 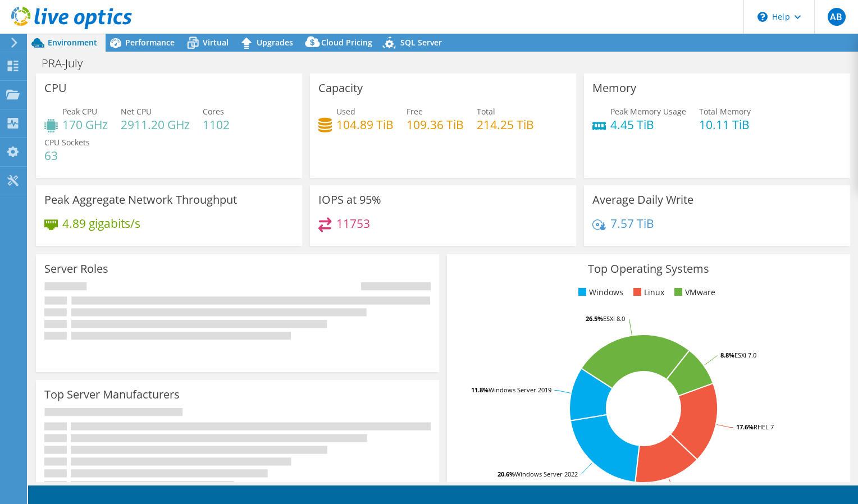 I want to click on span: Cloud Pricing, so click(x=346, y=42).